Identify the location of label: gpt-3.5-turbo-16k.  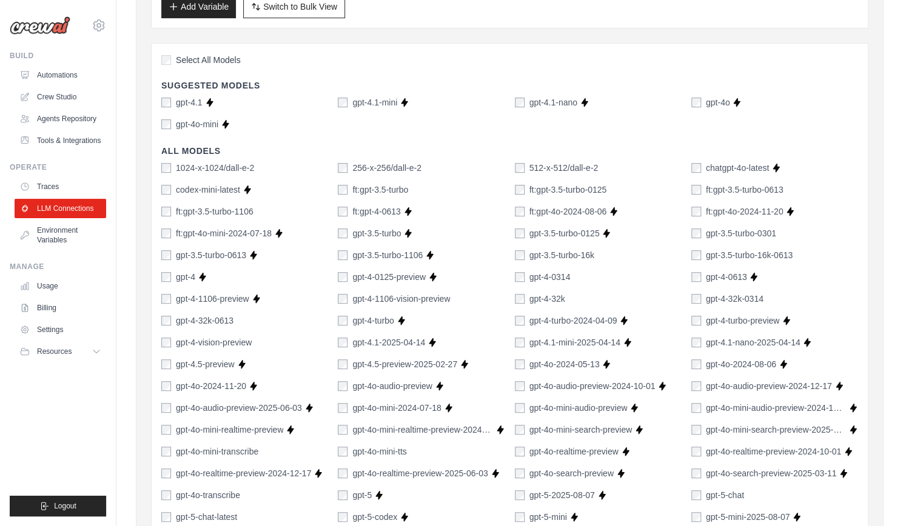
(562, 255).